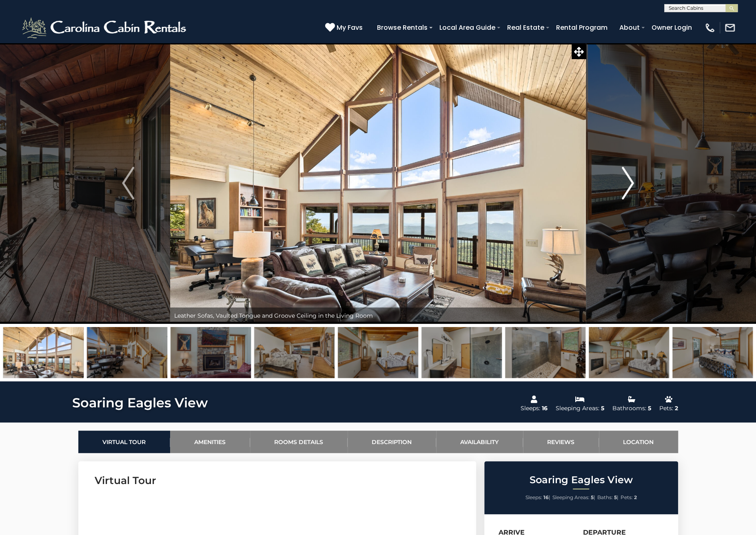 This screenshot has width=756, height=535. What do you see at coordinates (605, 497) in the screenshot?
I see `span: Baths:` at bounding box center [605, 497].